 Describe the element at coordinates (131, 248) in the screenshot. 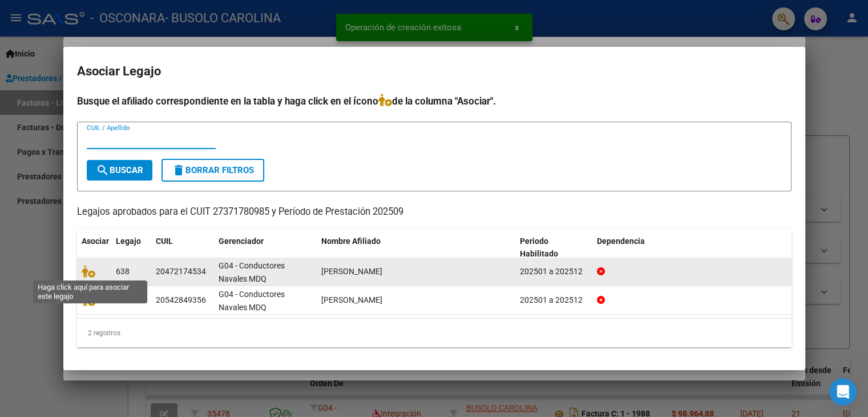

I see `datatable-header-cell: Legajo` at that location.